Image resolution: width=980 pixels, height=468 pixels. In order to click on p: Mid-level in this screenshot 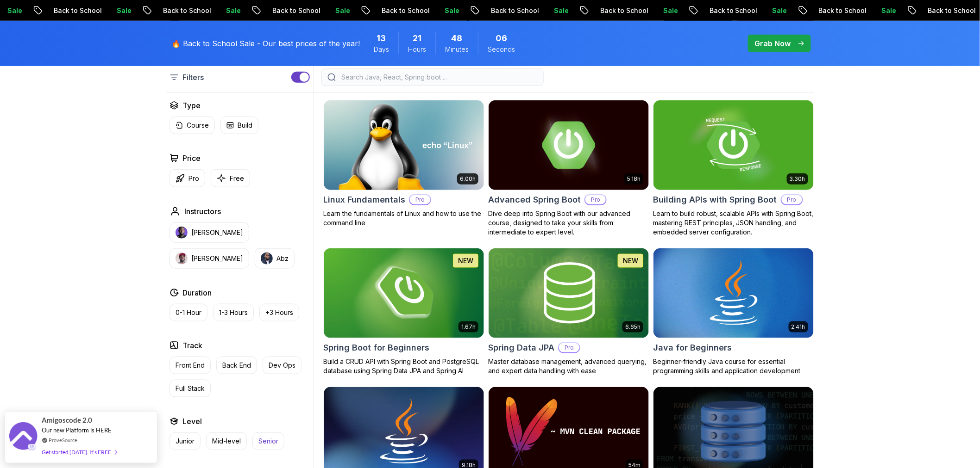, I will do `click(226, 441)`.